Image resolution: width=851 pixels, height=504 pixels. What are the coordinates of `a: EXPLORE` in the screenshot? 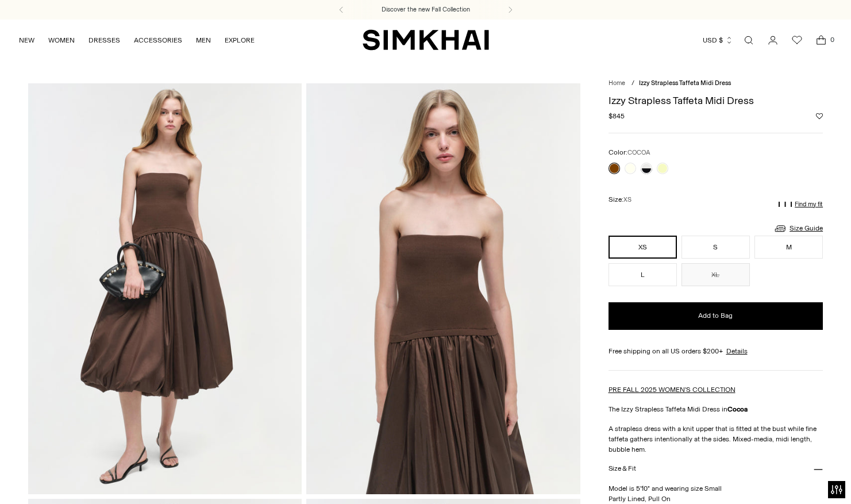 It's located at (240, 41).